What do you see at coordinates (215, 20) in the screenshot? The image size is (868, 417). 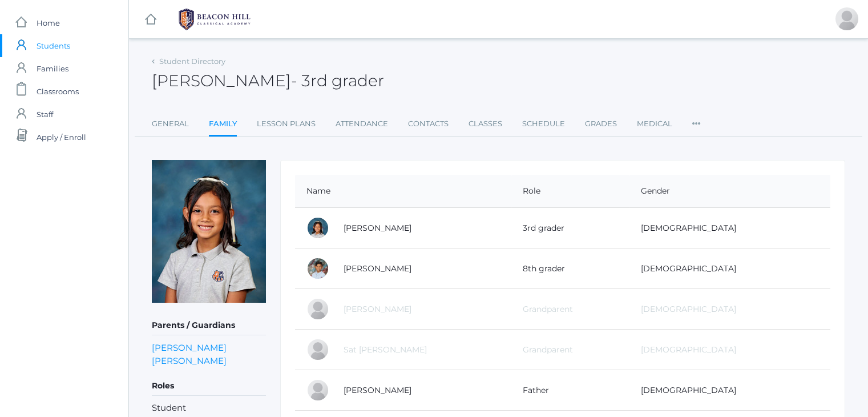 I see `img: BHCALogos-05-308ed15e86a5a0abce9b8dd61676a3503ac9727e845dece92d48e8588c001991.png` at bounding box center [215, 20].